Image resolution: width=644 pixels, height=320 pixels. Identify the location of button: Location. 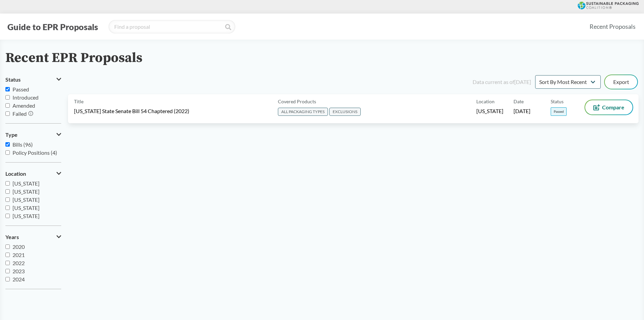
(33, 174).